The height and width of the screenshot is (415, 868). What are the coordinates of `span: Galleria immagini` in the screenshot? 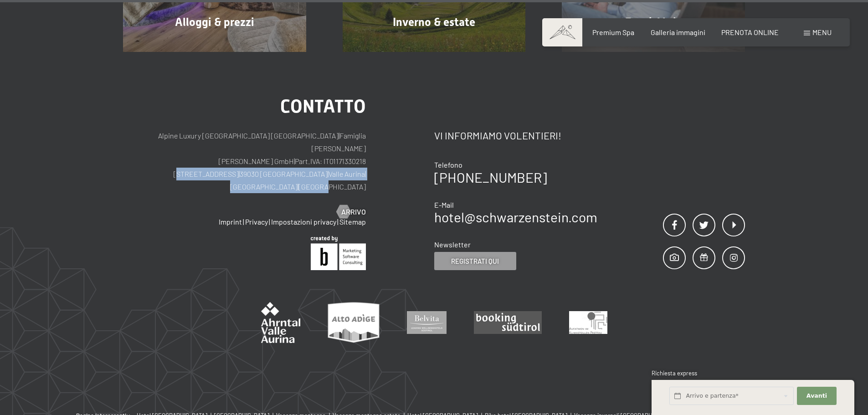 It's located at (678, 32).